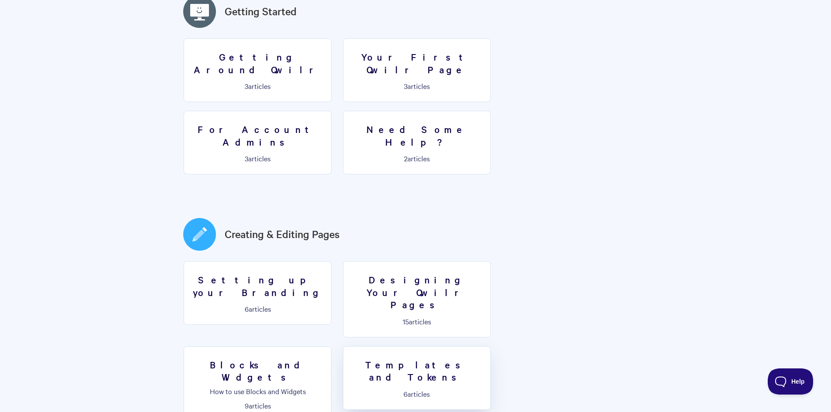 Image resolution: width=831 pixels, height=412 pixels. Describe the element at coordinates (257, 70) in the screenshot. I see `a: Getting Around Qwilr 3articles` at that location.